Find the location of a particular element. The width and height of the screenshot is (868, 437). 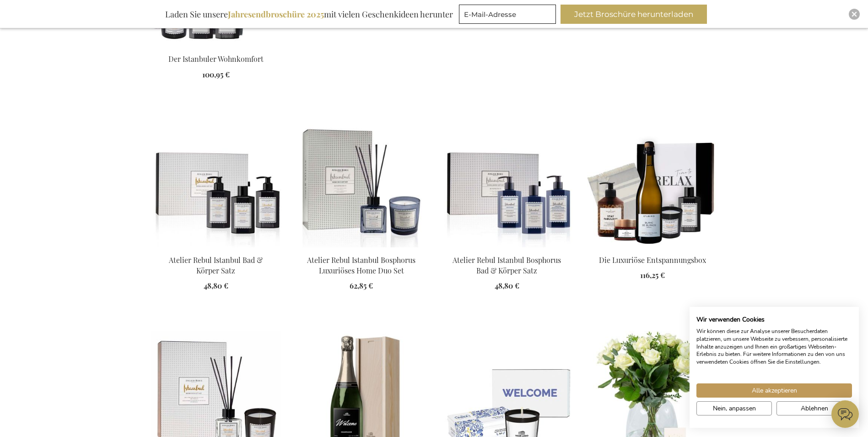

button: cookie Einstellungen anpassen is located at coordinates (734, 408).